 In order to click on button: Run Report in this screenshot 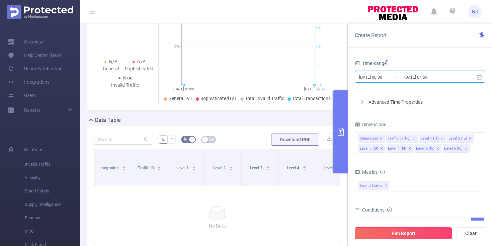, I will do `click(404, 233)`.